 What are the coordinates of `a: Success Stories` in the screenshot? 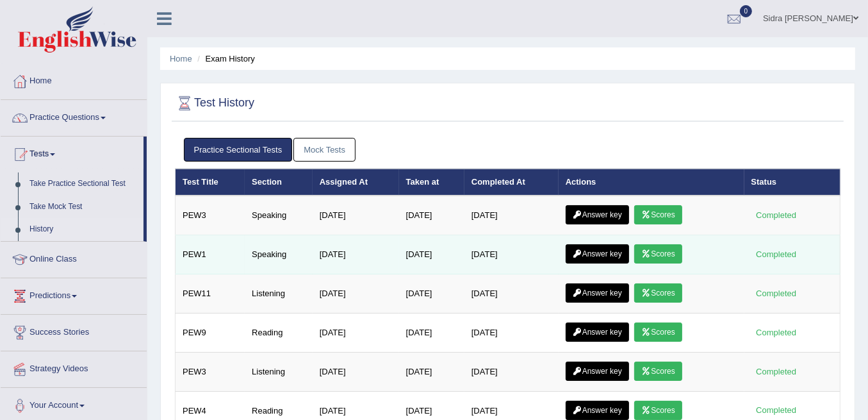 It's located at (73, 331).